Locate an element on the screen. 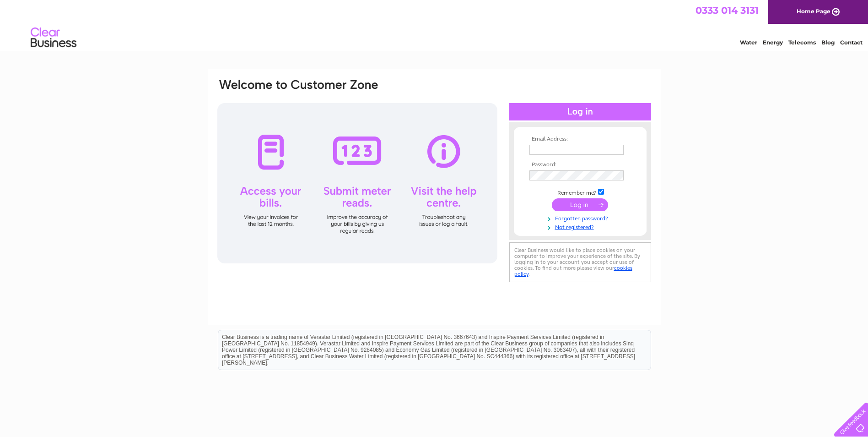 This screenshot has height=437, width=868. img: logo.png is located at coordinates (54, 38).